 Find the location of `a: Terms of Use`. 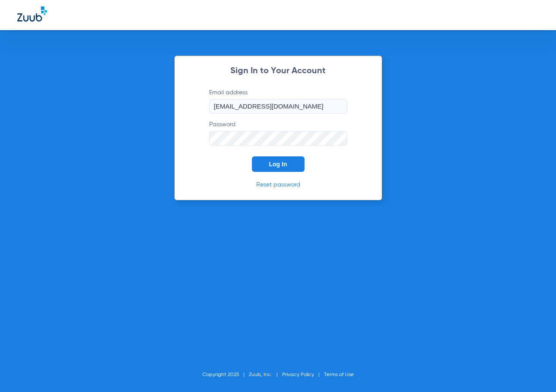

a: Terms of Use is located at coordinates (339, 375).